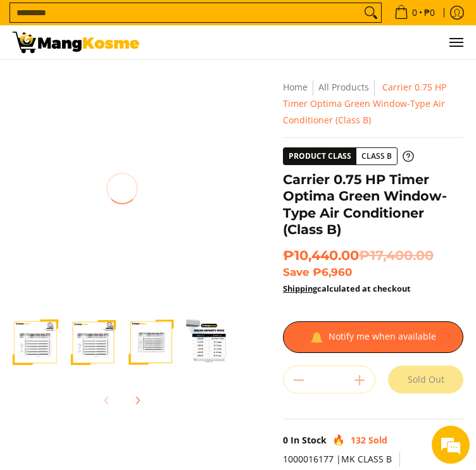  What do you see at coordinates (358, 256) in the screenshot?
I see `span: ₱10,440.00` at bounding box center [358, 256].